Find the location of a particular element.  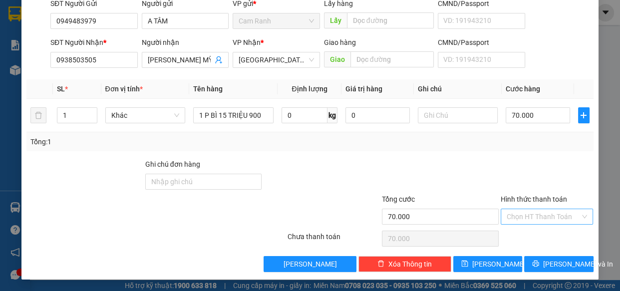

span: Lấy is located at coordinates (335, 20).